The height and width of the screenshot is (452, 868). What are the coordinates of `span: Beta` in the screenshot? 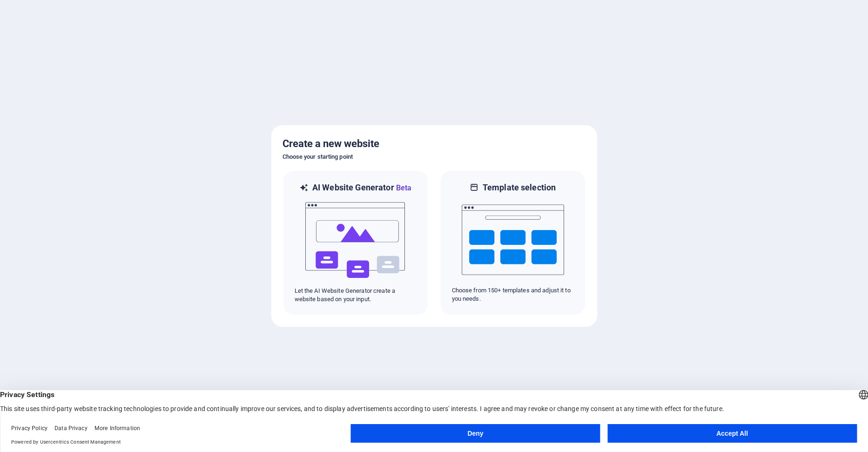 It's located at (403, 188).